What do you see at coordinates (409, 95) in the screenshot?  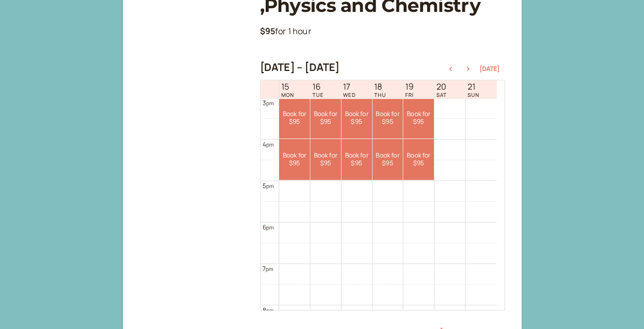 I see `span: FRI` at bounding box center [409, 95].